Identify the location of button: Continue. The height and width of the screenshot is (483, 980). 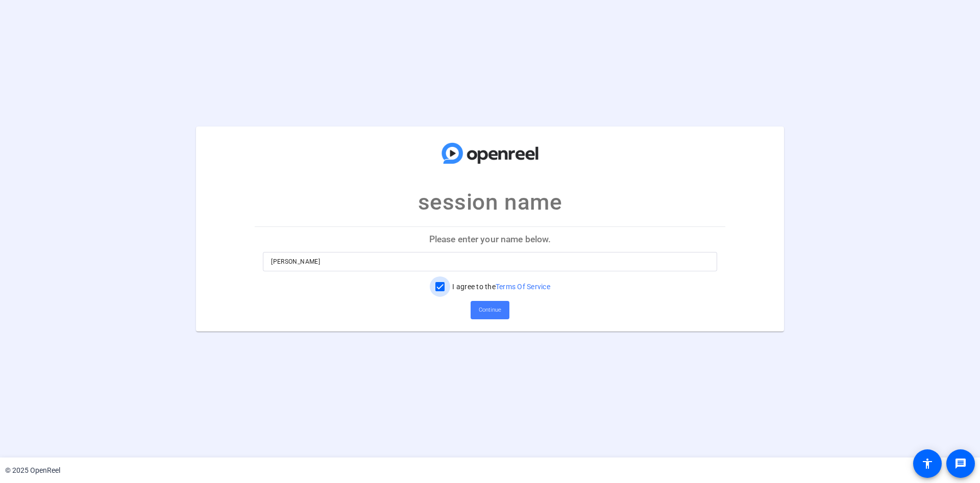
(490, 310).